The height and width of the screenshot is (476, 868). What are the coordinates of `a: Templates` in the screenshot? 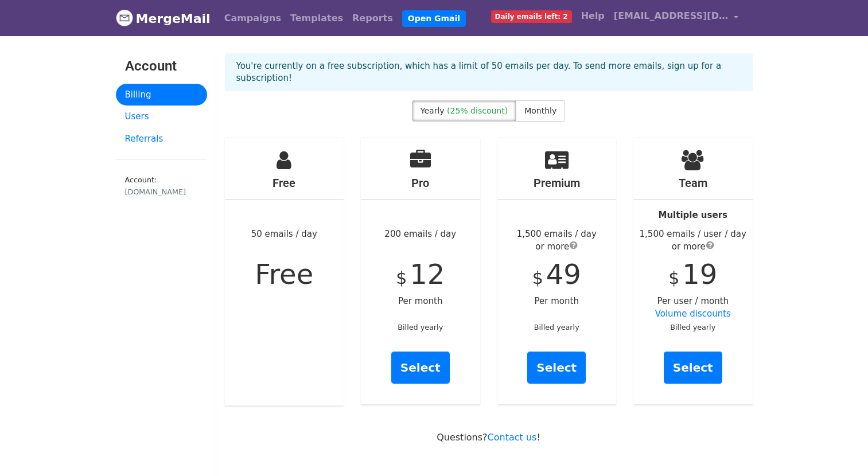 It's located at (317, 19).